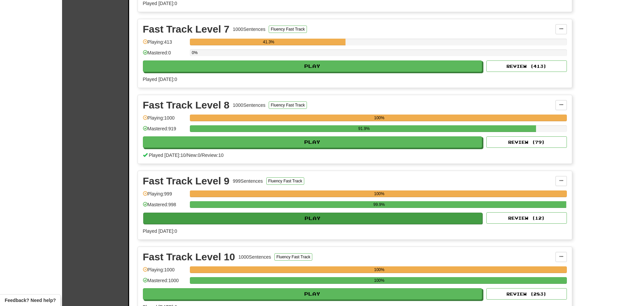 Image resolution: width=639 pixels, height=306 pixels. Describe the element at coordinates (30, 300) in the screenshot. I see `span: Open feedback widget` at that location.